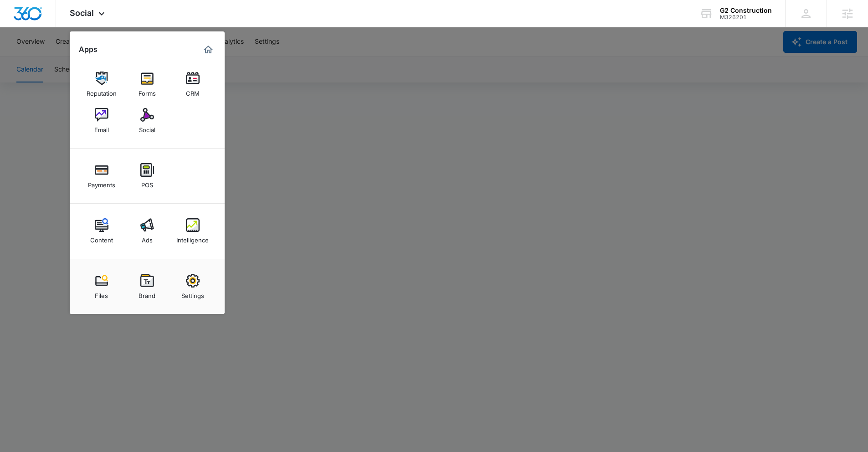 The image size is (868, 452). I want to click on a: Marketing 360® Dashboard, so click(208, 49).